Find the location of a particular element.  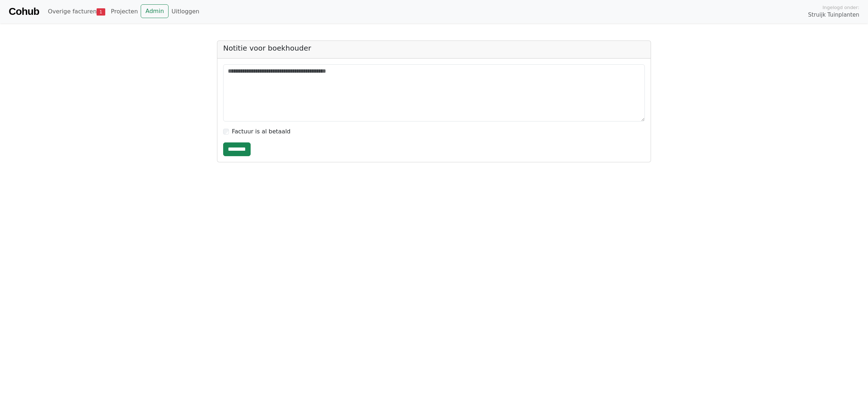

a: Admin is located at coordinates (154, 11).